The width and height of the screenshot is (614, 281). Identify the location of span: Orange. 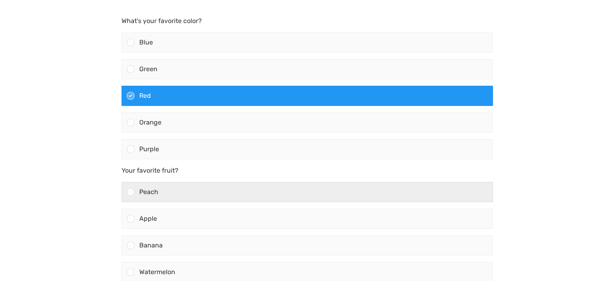
(150, 122).